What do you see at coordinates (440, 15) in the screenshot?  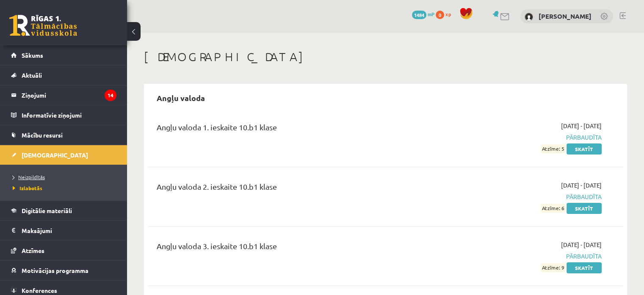 I see `span: 0` at bounding box center [440, 15].